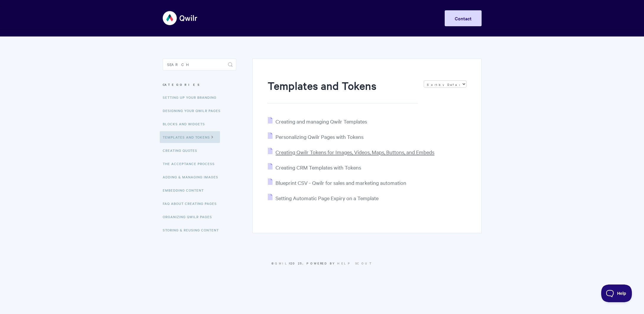 The width and height of the screenshot is (644, 314). What do you see at coordinates (320, 137) in the screenshot?
I see `span: Personalizing Qwilr Pages with Tokens` at bounding box center [320, 137].